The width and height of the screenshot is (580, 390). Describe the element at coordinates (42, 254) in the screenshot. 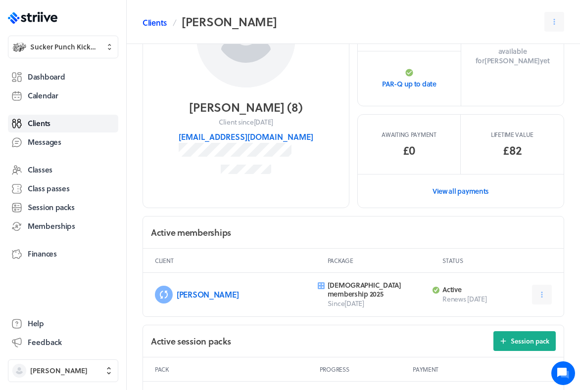

I see `span: Finances` at that location.